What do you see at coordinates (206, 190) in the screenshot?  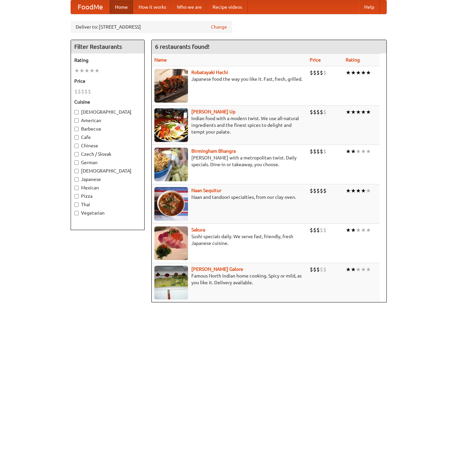 I see `a: Naan Sequitur` at bounding box center [206, 190].